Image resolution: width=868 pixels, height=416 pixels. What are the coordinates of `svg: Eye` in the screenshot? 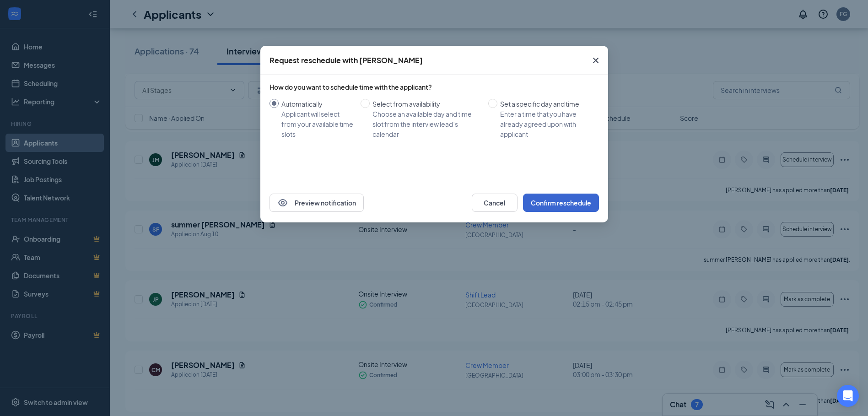 It's located at (283, 203).